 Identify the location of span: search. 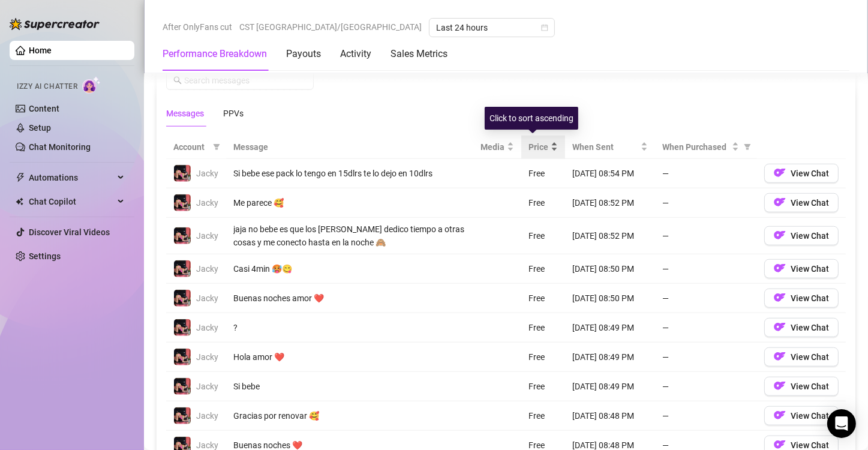
(177, 80).